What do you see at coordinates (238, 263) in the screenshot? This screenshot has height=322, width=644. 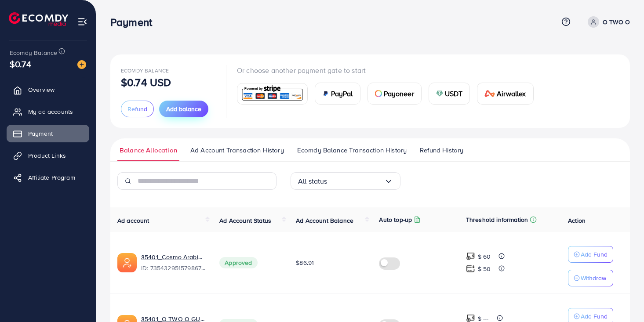 I see `span: Approved` at bounding box center [238, 263].